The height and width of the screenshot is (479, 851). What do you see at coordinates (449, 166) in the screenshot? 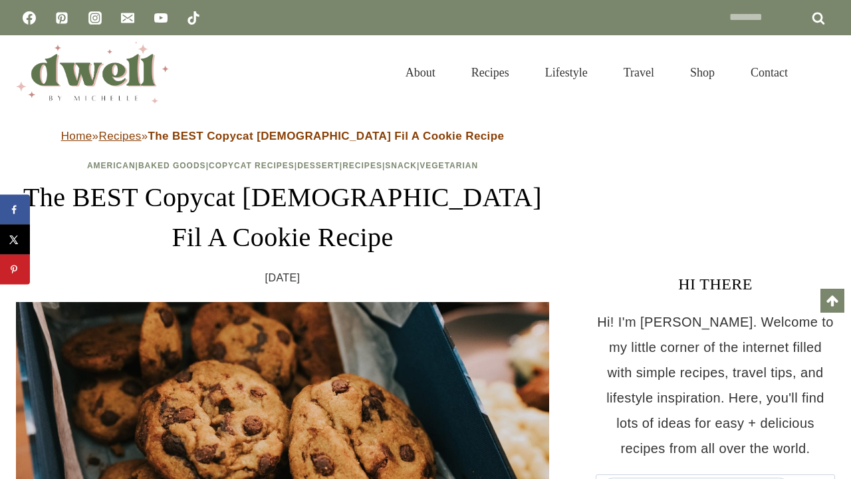
I see `a: Vegetarian` at bounding box center [449, 166].